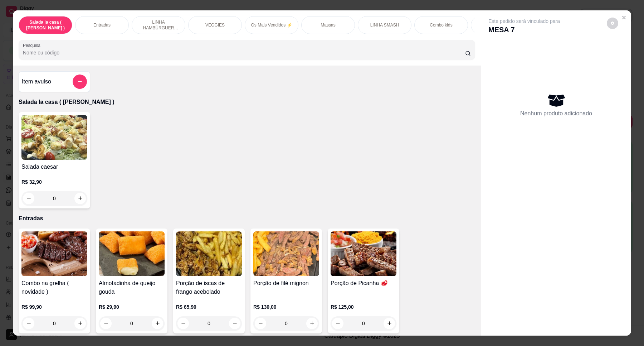 The image size is (644, 346). Describe the element at coordinates (556, 114) in the screenshot. I see `p: Nenhum produto adicionado` at that location.